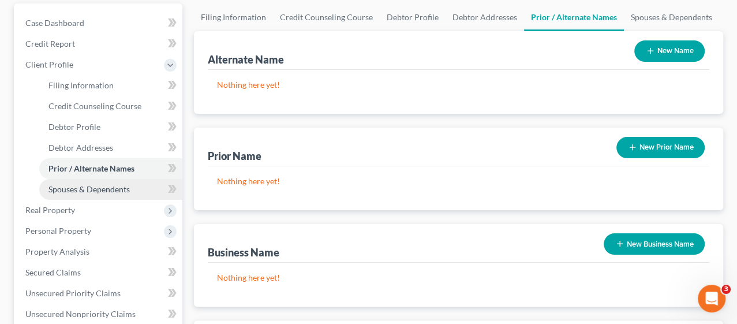 The width and height of the screenshot is (737, 324). Describe the element at coordinates (80, 313) in the screenshot. I see `span: Unsecured Nonpriority Claims` at that location.